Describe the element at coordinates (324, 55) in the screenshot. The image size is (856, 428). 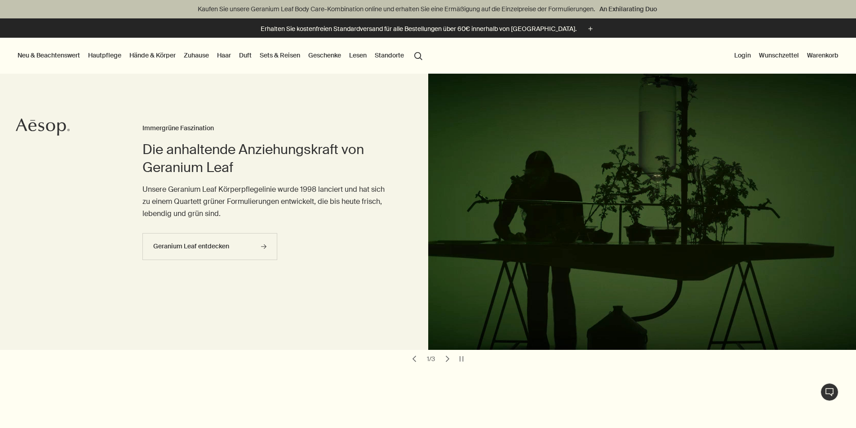
I see `a: Geschenke` at that location.